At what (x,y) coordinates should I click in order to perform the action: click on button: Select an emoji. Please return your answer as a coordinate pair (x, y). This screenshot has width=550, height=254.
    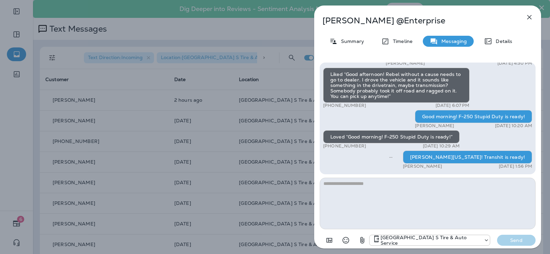
    Looking at the image, I should click on (346, 240).